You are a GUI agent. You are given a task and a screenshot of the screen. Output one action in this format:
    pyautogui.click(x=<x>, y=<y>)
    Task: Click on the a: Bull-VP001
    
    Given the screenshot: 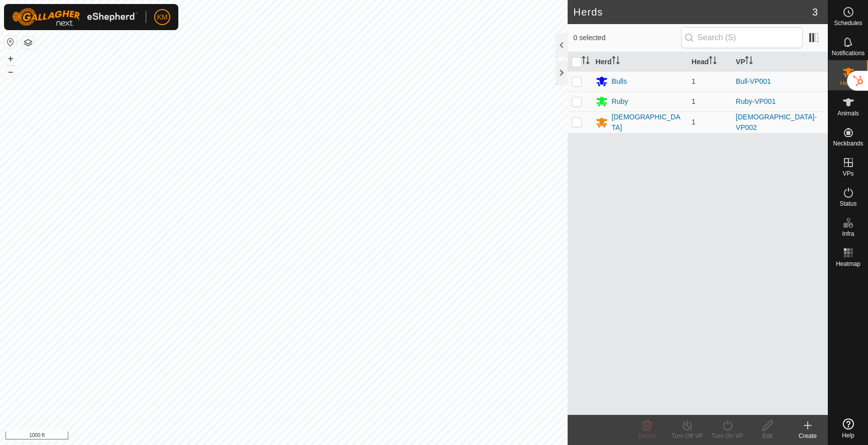 What is the action you would take?
    pyautogui.click(x=753, y=82)
    